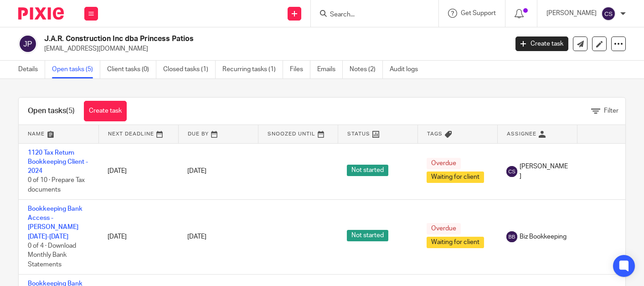 This screenshot has height=286, width=644. What do you see at coordinates (76, 70) in the screenshot?
I see `a: Open tasks (5)` at bounding box center [76, 70].